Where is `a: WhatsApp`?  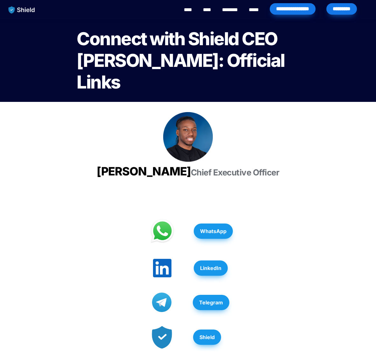
a: WhatsApp is located at coordinates (213, 231).